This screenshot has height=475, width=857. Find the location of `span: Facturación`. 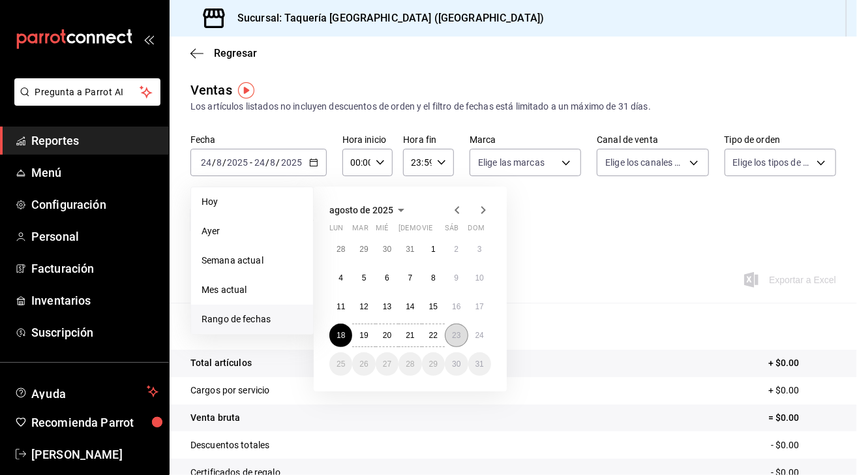

span: Facturación is located at coordinates (95, 268).